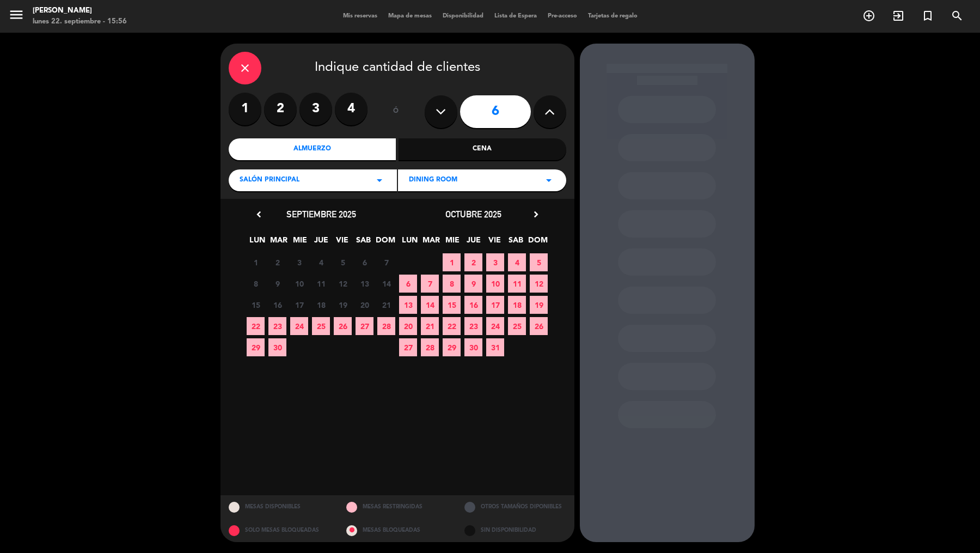 This screenshot has height=553, width=980. I want to click on div: Cena, so click(482, 149).